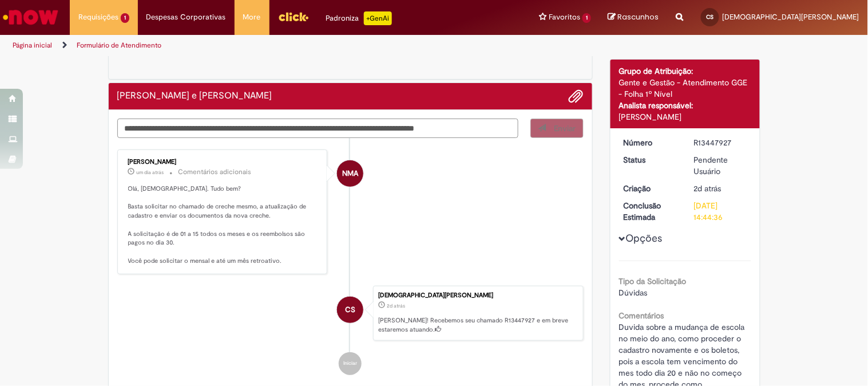 This screenshot has height=386, width=868. What do you see at coordinates (350, 314) in the screenshot?
I see `li: Cristiane Roberta de Souza` at bounding box center [350, 314].